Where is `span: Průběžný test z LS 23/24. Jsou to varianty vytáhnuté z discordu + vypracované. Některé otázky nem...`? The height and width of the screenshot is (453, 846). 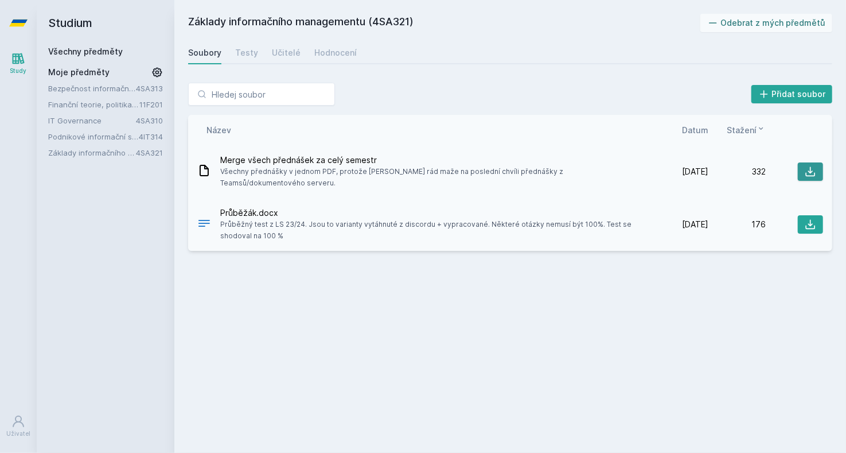
span: Průběžný test z LS 23/24. Jsou to varianty vytáhnuté z discordu + vypracované. Některé otázky nem... is located at coordinates (433, 230).